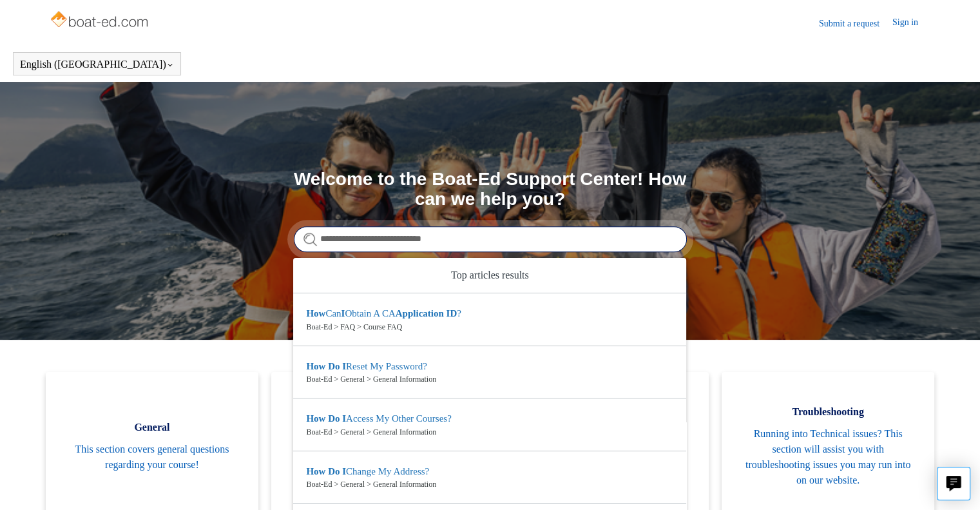 Image resolution: width=980 pixels, height=510 pixels. I want to click on zd-autocomplete-title-multibrand: Suggested result 1 How Can I Obtain A CA Application ID?, so click(384, 315).